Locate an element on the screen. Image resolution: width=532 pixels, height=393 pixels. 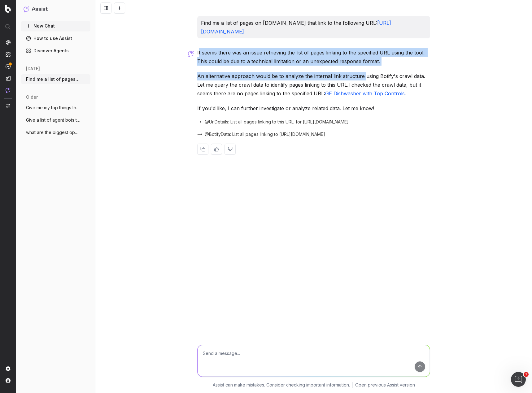
span: what are the biggest opportunities my br is located at coordinates (53, 133).